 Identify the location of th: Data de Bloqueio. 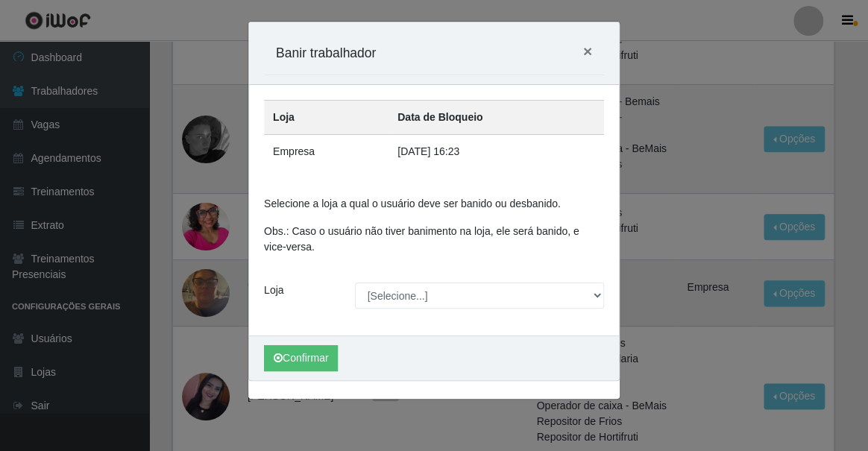
(496, 118).